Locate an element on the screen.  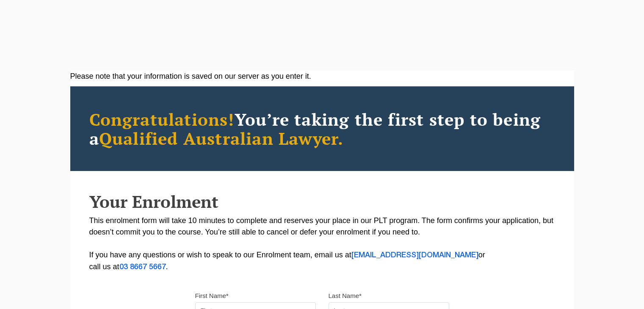
span: Qualified Australian Lawyer. is located at coordinates (221, 138).